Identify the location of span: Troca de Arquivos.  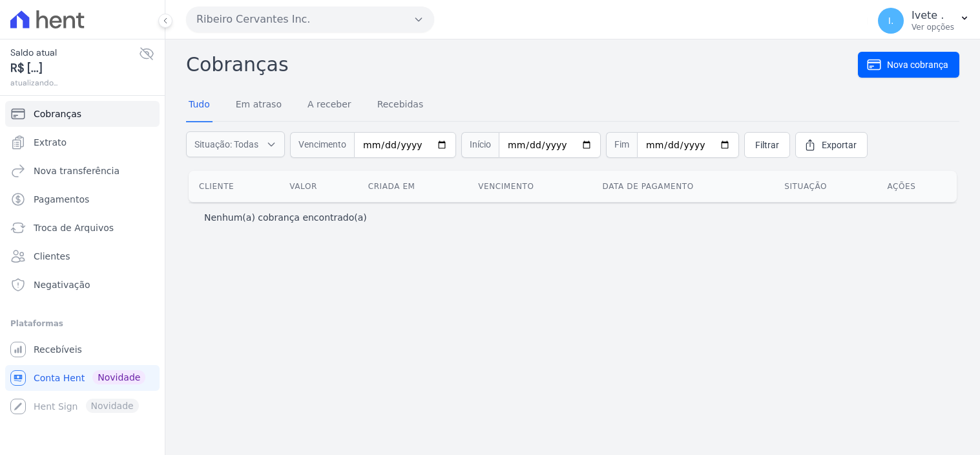
(74, 228).